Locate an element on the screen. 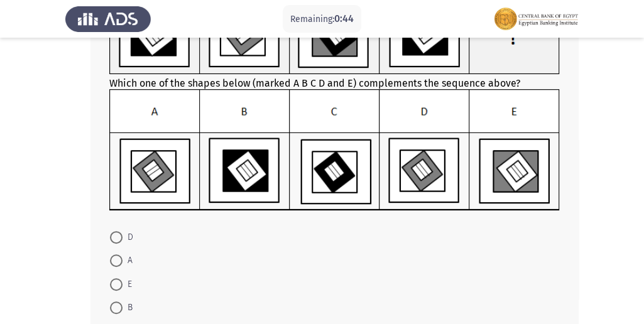 Image resolution: width=644 pixels, height=324 pixels. img: Assess Talent Management logo is located at coordinates (108, 19).